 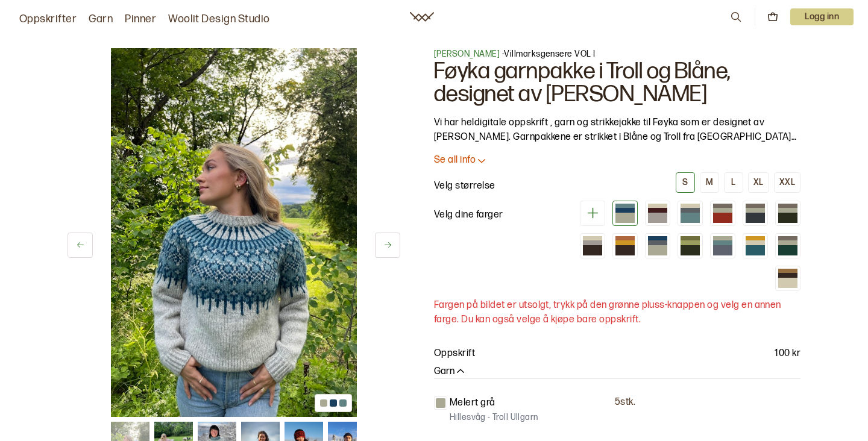 I want to click on button: Garn, so click(x=450, y=372).